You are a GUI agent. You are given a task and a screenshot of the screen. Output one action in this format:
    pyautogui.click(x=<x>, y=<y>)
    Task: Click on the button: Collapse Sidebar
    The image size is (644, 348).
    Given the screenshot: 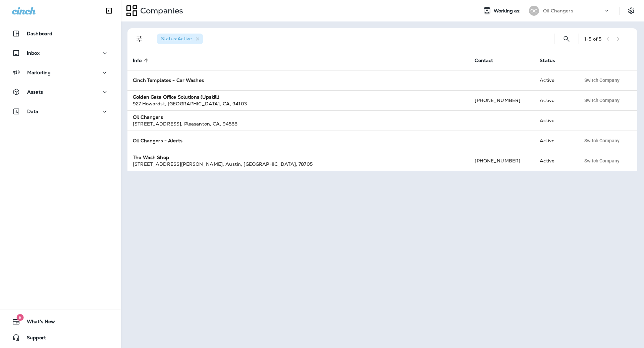 What is the action you would take?
    pyautogui.click(x=109, y=11)
    